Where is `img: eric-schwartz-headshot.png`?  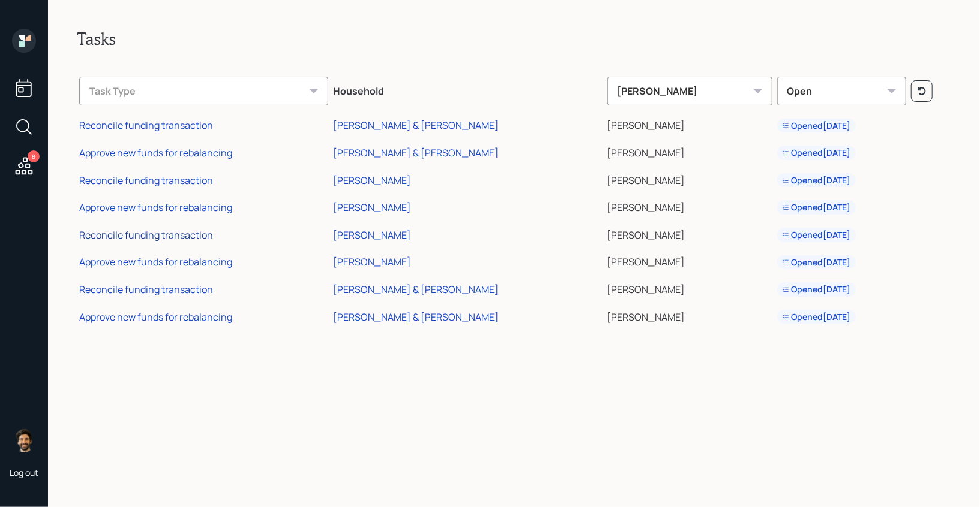 img: eric-schwartz-headshot.png is located at coordinates (24, 441).